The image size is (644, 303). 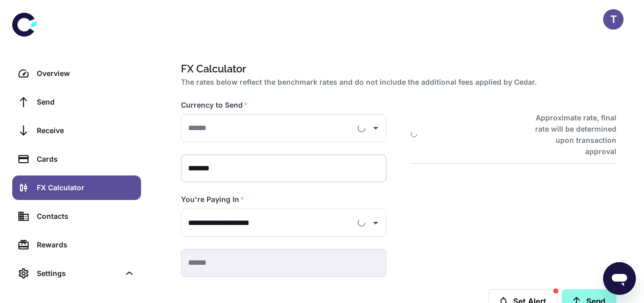 I want to click on a: Overview, so click(x=76, y=73).